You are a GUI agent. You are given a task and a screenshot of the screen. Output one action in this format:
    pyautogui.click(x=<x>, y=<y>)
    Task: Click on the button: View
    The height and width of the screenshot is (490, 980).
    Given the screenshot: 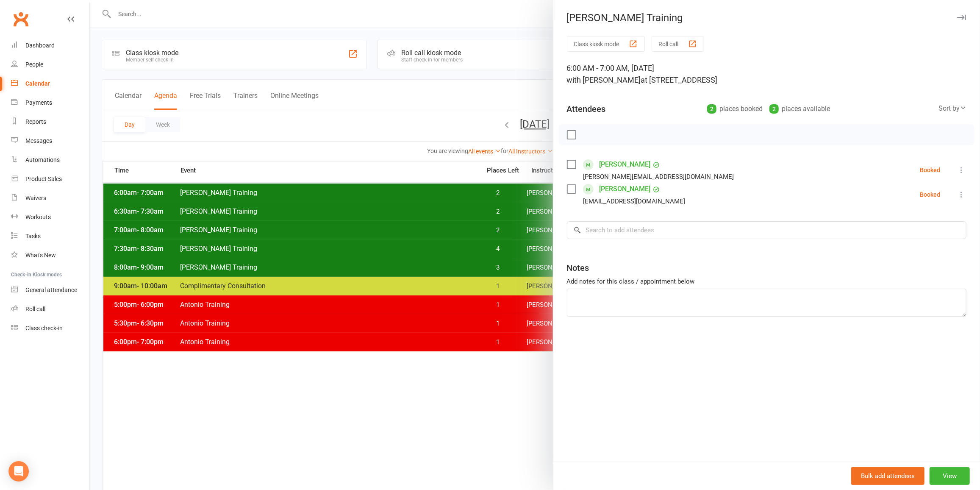 What is the action you would take?
    pyautogui.click(x=949, y=475)
    